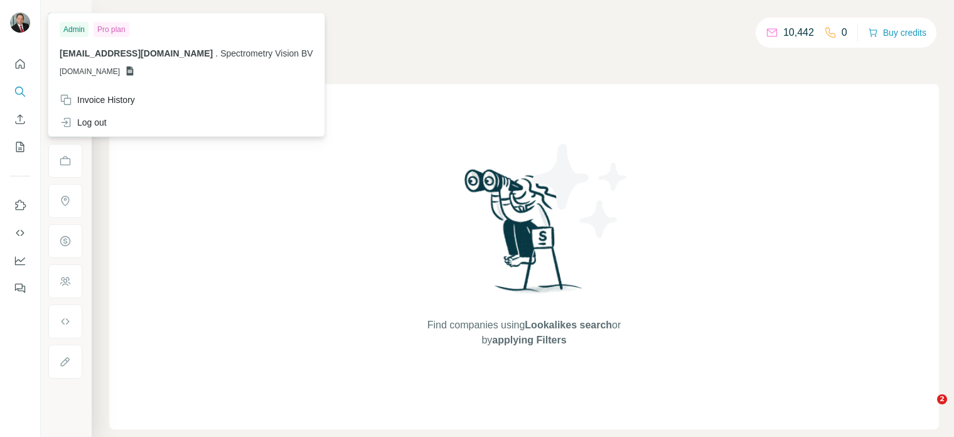 The image size is (954, 437). Describe the element at coordinates (798, 33) in the screenshot. I see `p: 10,442` at that location.